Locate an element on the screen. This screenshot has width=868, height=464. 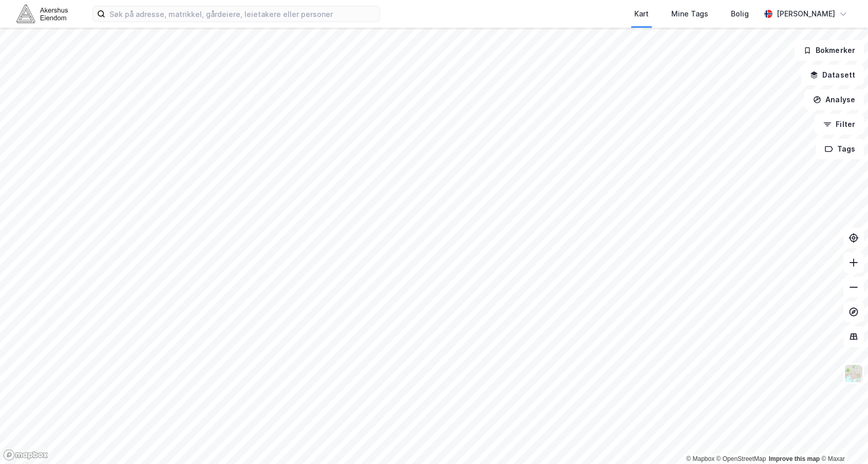
button: Analyse is located at coordinates (834, 100).